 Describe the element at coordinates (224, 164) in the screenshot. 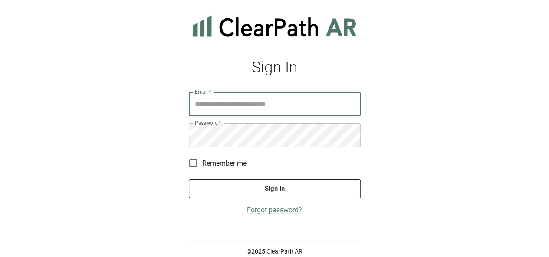

I see `span: Remember me` at that location.